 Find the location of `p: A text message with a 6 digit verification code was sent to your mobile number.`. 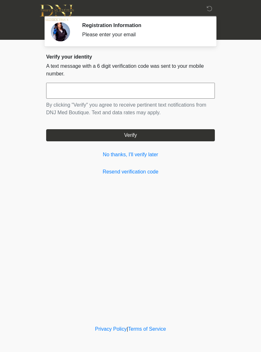

p: A text message with a 6 digit verification code was sent to your mobile number. is located at coordinates (131, 70).